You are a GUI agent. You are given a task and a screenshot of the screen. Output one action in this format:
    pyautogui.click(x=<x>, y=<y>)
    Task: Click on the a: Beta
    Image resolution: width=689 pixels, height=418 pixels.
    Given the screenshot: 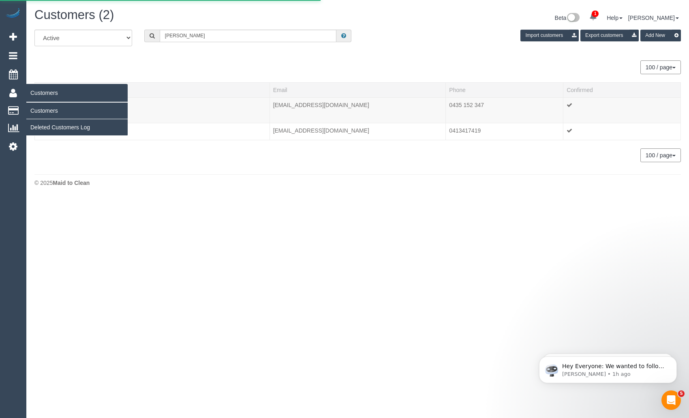 What is the action you would take?
    pyautogui.click(x=567, y=18)
    